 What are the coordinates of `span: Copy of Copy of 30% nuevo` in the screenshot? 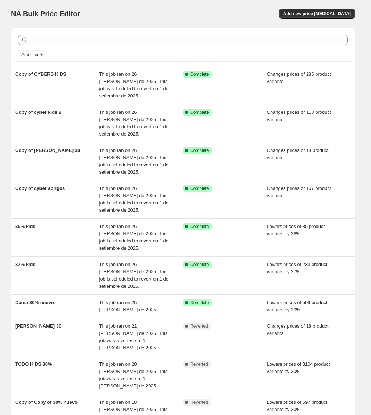 It's located at (46, 402).